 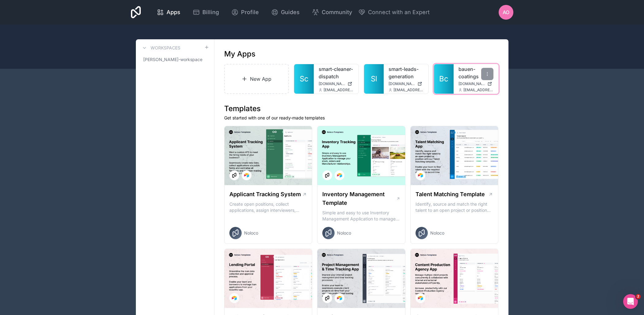 I want to click on span: Bc, so click(x=443, y=79).